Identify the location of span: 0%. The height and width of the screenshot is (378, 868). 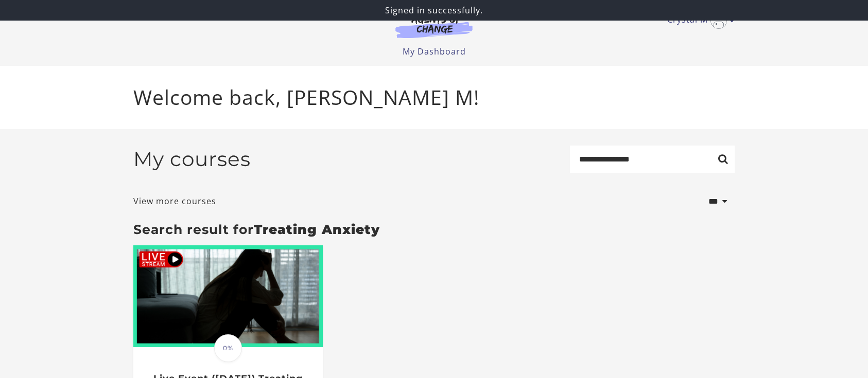
(228, 349).